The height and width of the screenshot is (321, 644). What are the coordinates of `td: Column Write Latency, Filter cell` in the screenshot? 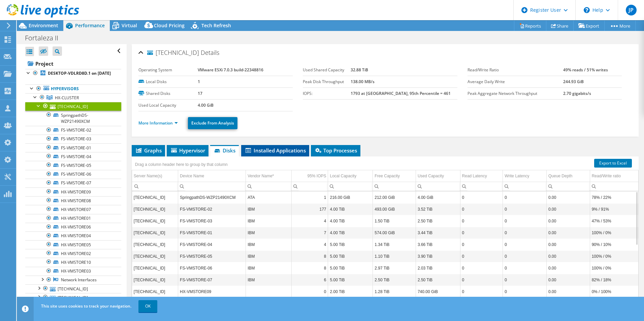 It's located at (525, 186).